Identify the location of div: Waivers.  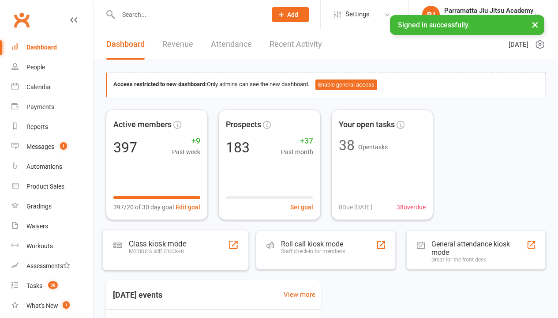
(37, 226).